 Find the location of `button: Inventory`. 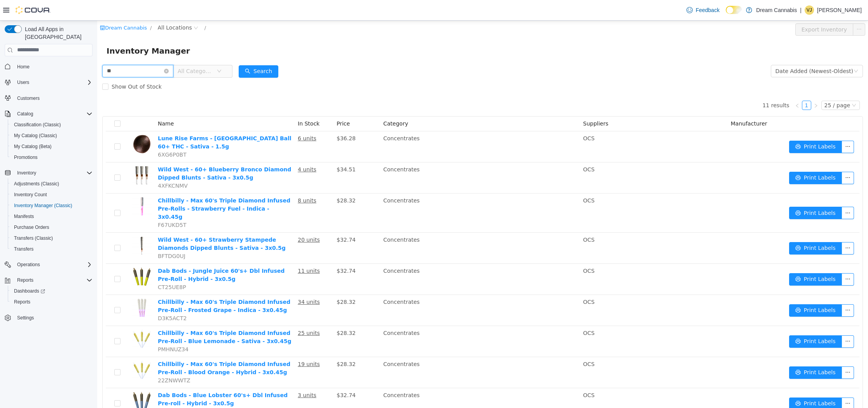

button: Inventory is located at coordinates (26, 173).